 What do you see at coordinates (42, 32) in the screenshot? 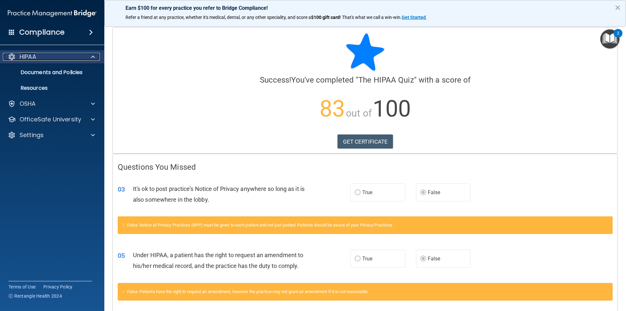
I see `h4: Compliance` at bounding box center [42, 32].